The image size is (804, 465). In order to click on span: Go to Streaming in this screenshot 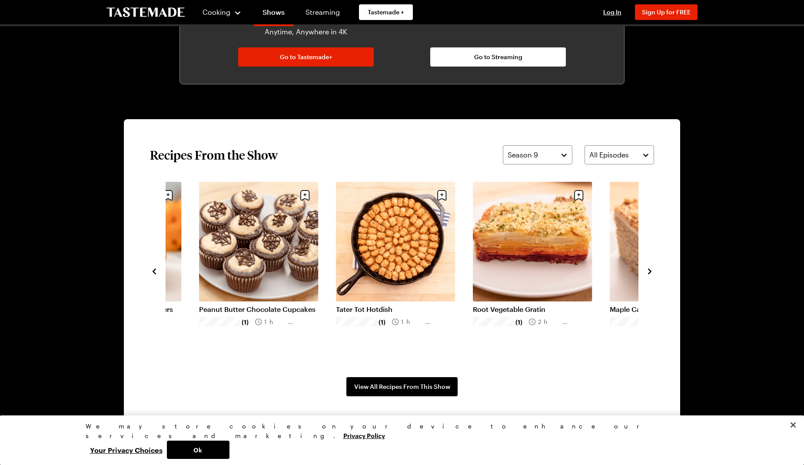, I will do `click(498, 57)`.